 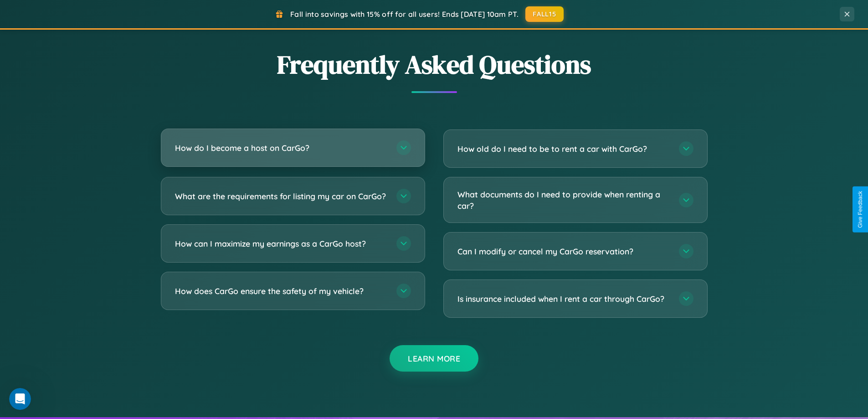 What do you see at coordinates (563, 299) in the screenshot?
I see `h3: Is insurance included when I rent a car through CarGo?` at bounding box center [563, 299].